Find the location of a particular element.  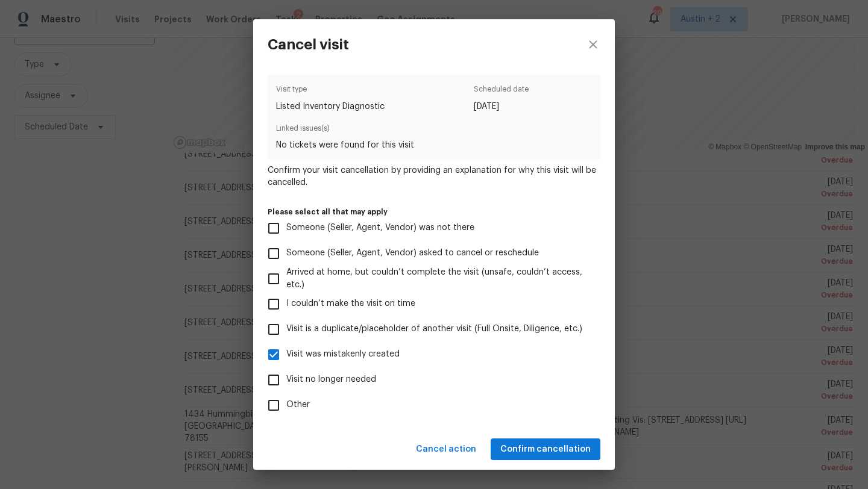

button: close is located at coordinates (593, 44).